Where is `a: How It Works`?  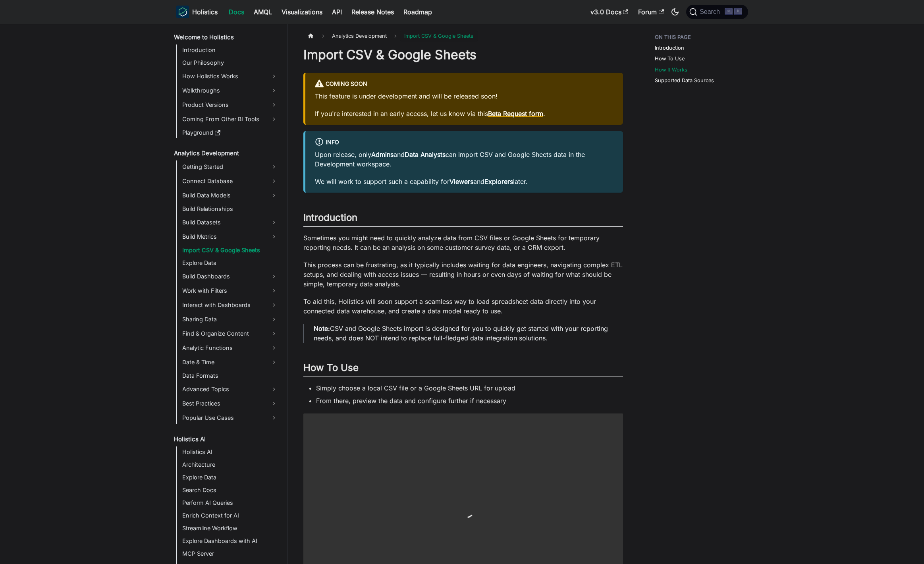
a: How It Works is located at coordinates (671, 70).